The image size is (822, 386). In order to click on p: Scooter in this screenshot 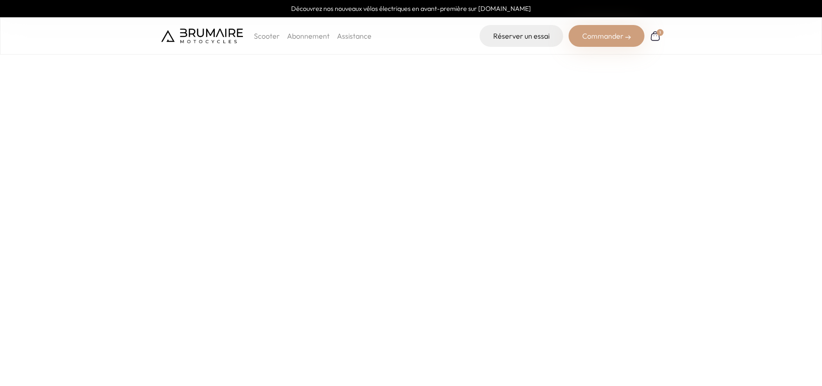, I will do `click(267, 36)`.